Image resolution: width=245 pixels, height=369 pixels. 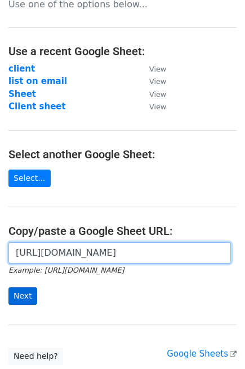 What do you see at coordinates (21, 69) in the screenshot?
I see `a: client` at bounding box center [21, 69].